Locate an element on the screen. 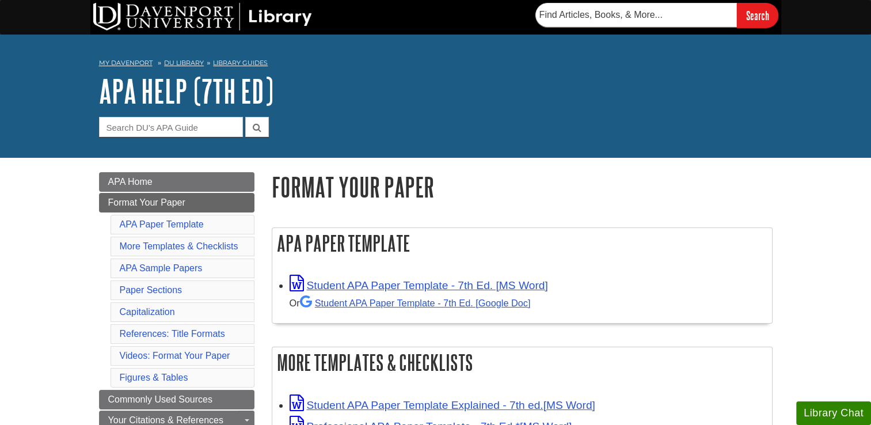 The height and width of the screenshot is (425, 871). span: APA Home is located at coordinates (130, 181).